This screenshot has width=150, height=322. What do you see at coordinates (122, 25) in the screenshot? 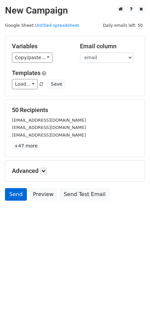
I see `a: Daily emails left: 50` at bounding box center [122, 25].